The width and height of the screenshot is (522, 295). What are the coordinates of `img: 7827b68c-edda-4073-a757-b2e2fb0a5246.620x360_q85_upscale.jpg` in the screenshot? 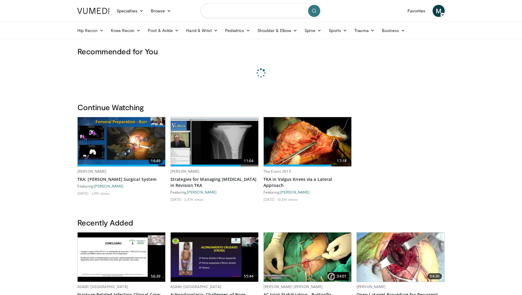 It's located at (122, 257).